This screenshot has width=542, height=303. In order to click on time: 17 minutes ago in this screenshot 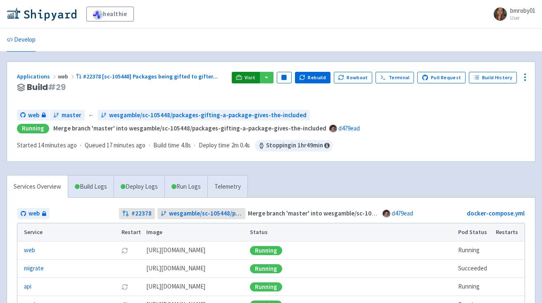, I will do `click(126, 145)`.